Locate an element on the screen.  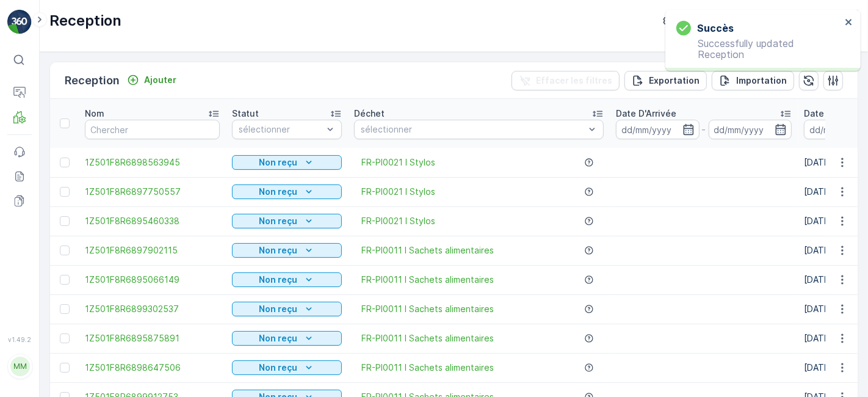
a: 1Z501F8R6899302537 is located at coordinates (152, 309).